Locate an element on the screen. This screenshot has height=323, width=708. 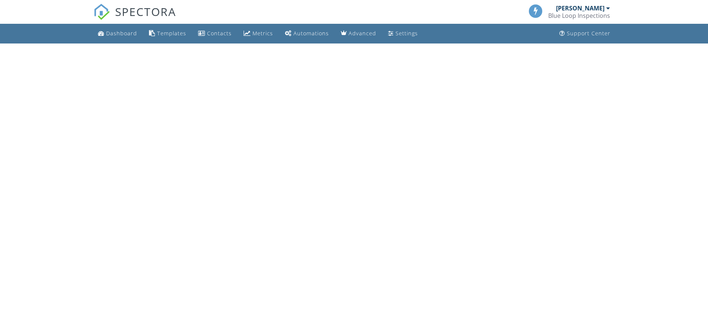
a: SPECTORA is located at coordinates (135, 18).